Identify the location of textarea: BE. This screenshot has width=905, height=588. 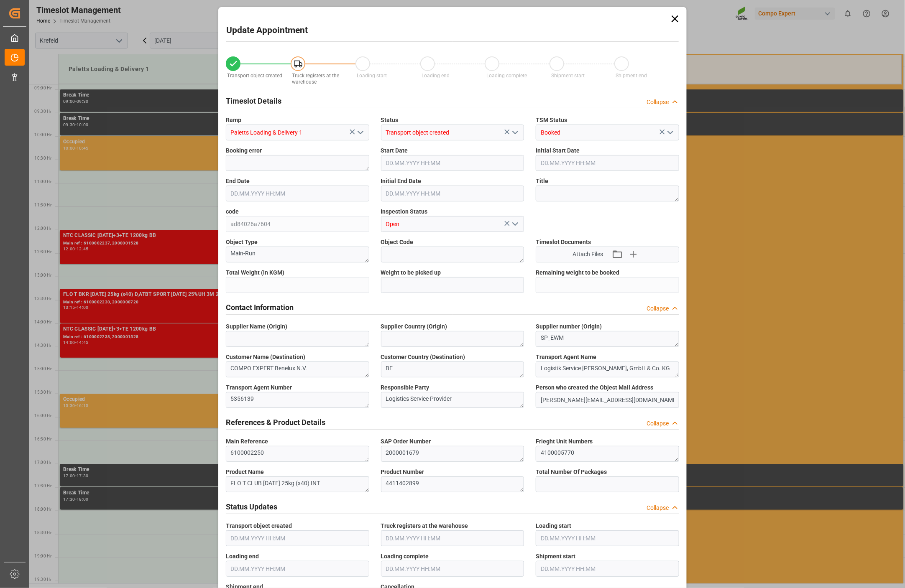
(452, 369).